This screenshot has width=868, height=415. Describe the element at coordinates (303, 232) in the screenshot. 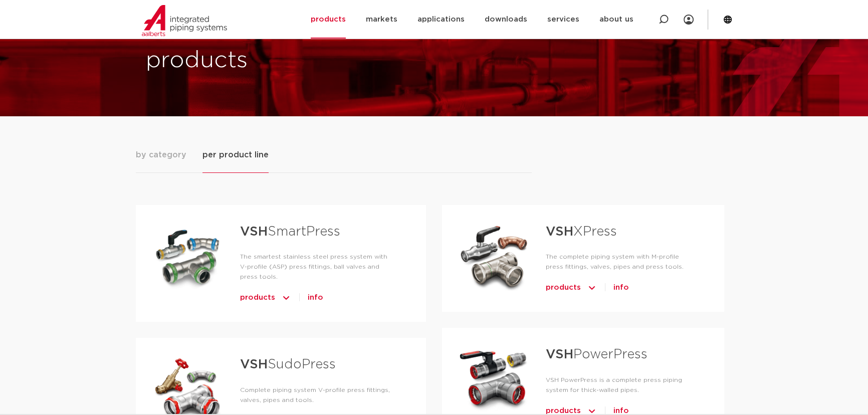

I see `font: SmartPress` at that location.